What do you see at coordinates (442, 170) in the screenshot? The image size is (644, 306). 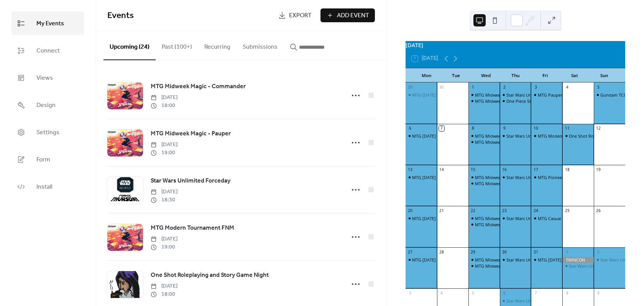 I see `div: 14` at bounding box center [442, 170].